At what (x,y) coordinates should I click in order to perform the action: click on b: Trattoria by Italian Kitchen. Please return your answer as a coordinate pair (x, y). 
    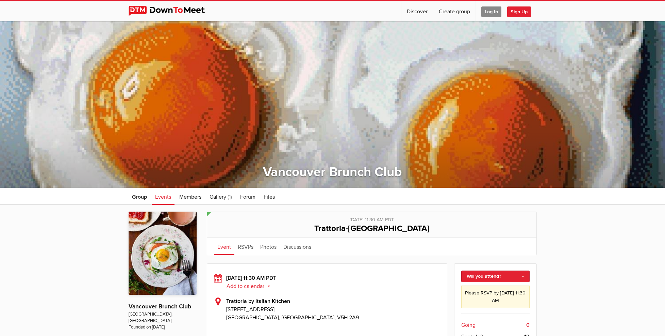
    Looking at the image, I should click on (258, 301).